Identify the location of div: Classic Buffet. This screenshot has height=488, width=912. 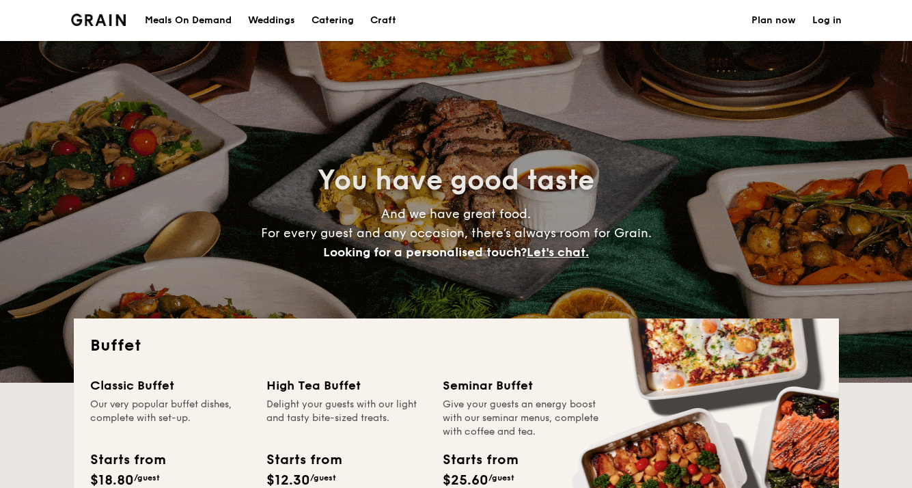
(170, 385).